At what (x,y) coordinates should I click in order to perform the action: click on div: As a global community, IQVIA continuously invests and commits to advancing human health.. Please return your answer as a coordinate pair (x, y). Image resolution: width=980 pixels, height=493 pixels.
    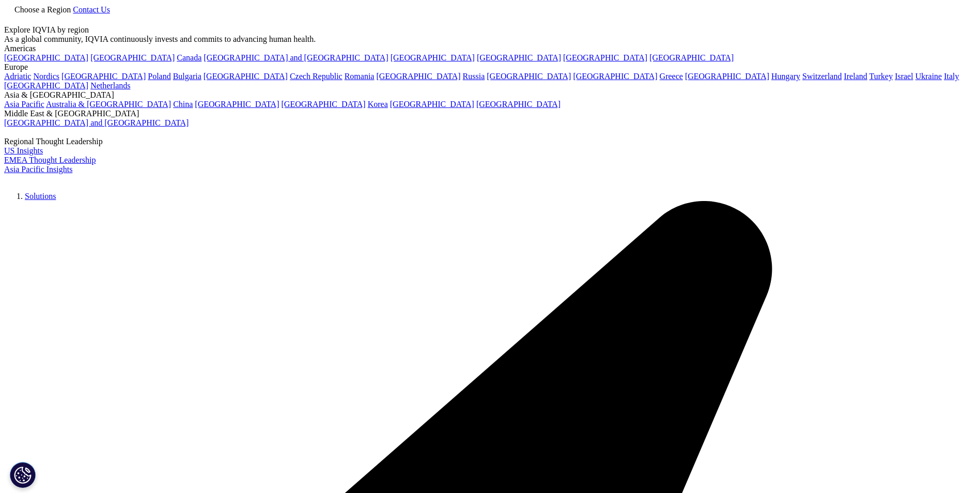
    Looking at the image, I should click on (490, 39).